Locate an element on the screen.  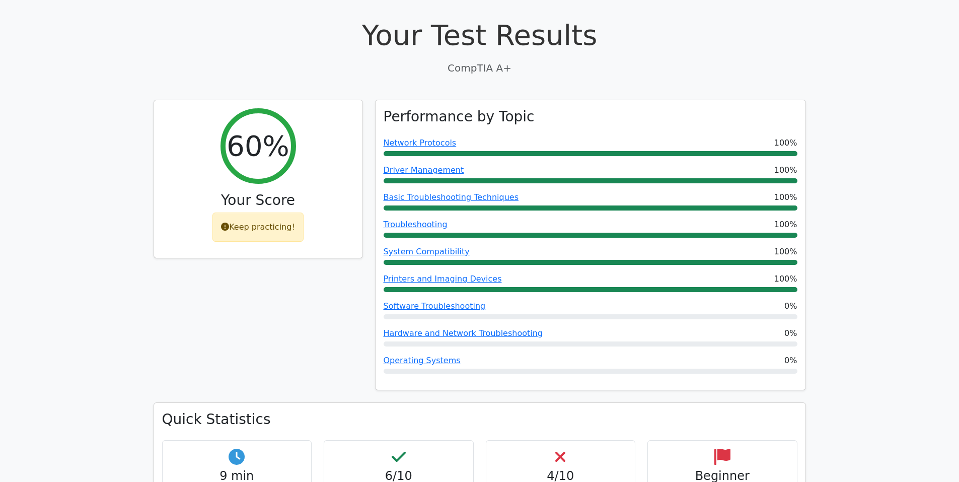
a: Printers and Imaging Devices is located at coordinates (442, 278).